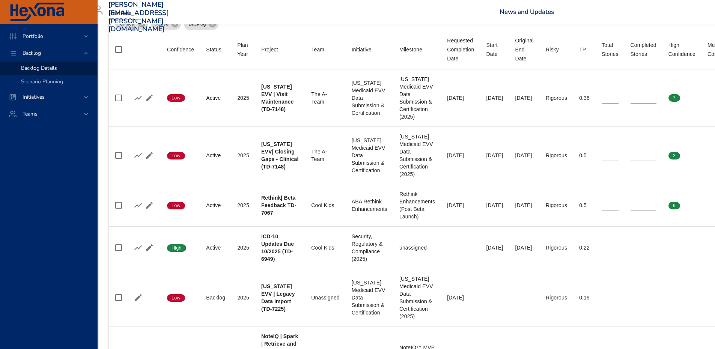 The height and width of the screenshot is (349, 715). What do you see at coordinates (674, 98) in the screenshot?
I see `span: 7` at bounding box center [674, 98].